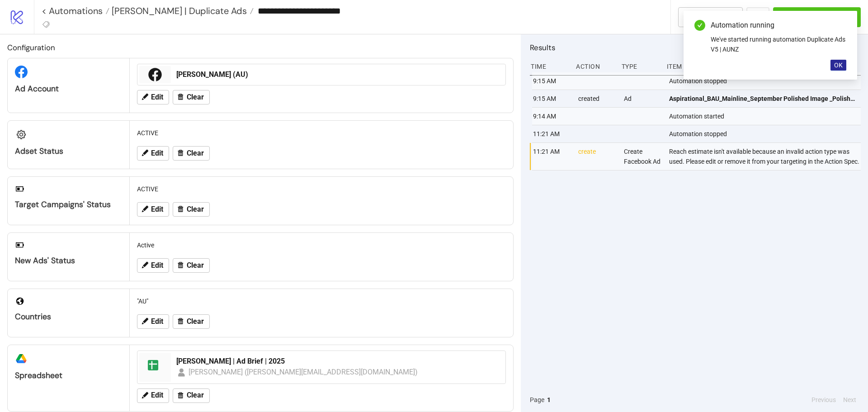 This screenshot has width=868, height=412. Describe the element at coordinates (837, 65) in the screenshot. I see `button: OK` at that location.